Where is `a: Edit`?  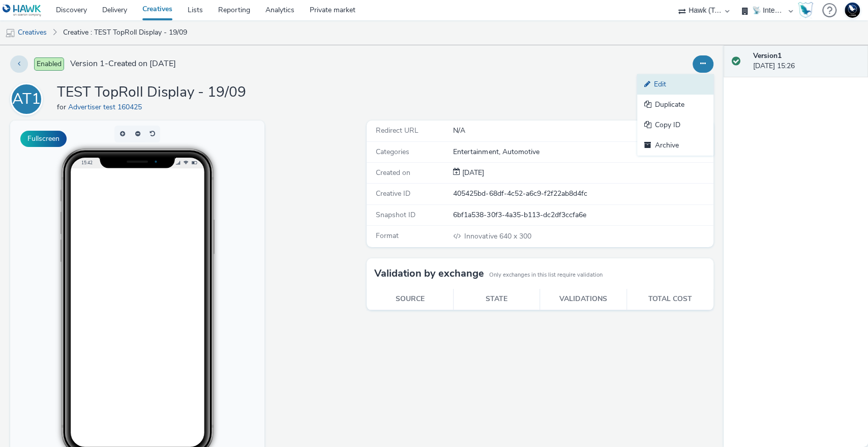 a: Edit is located at coordinates (676, 84).